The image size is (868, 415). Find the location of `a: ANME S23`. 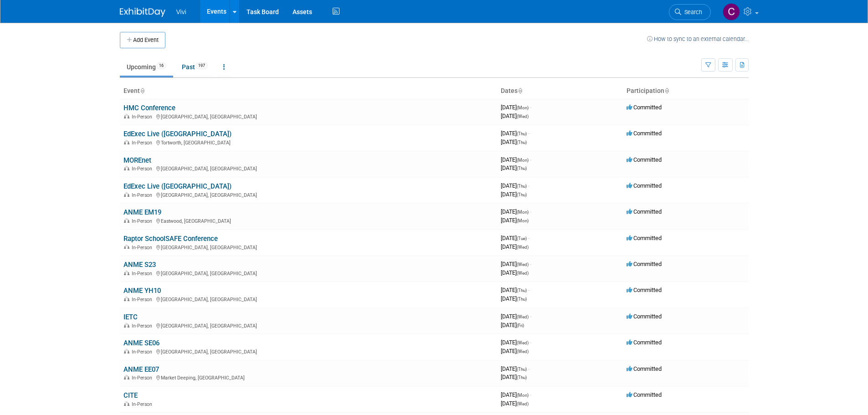

a: ANME S23 is located at coordinates (140, 265).